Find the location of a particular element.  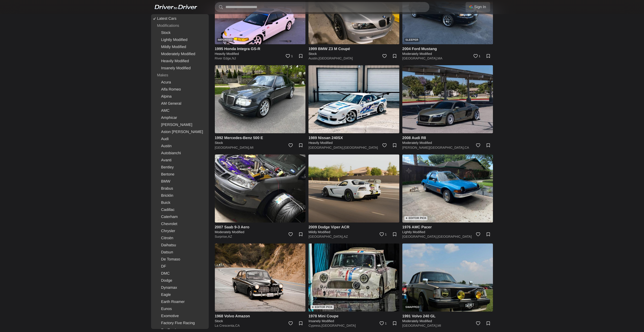

a: 1992 Mercedes-Benz 500 E Stock is located at coordinates (260, 140).